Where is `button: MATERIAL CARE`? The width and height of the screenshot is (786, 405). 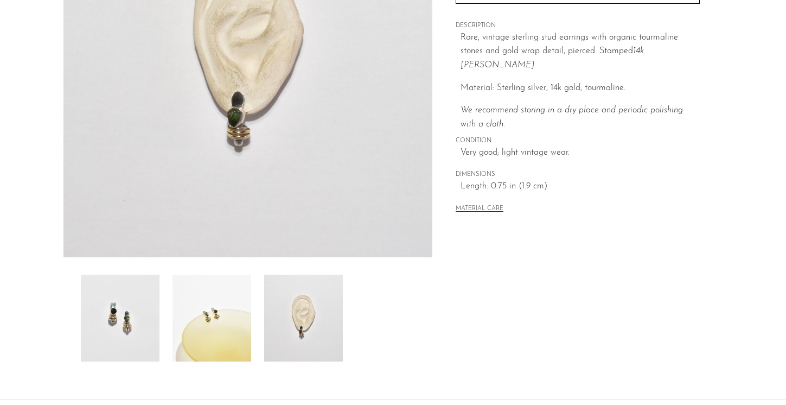
button: MATERIAL CARE is located at coordinates (480, 209).